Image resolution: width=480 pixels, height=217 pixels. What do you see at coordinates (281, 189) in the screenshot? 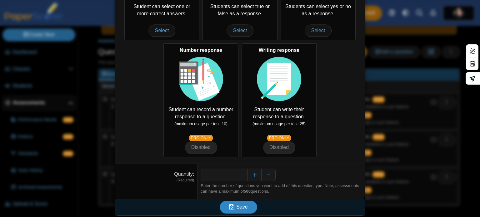
I see `div: Enter the number of questions you want to add of this question type. Note, assessments can have a...` at bounding box center [281, 189].